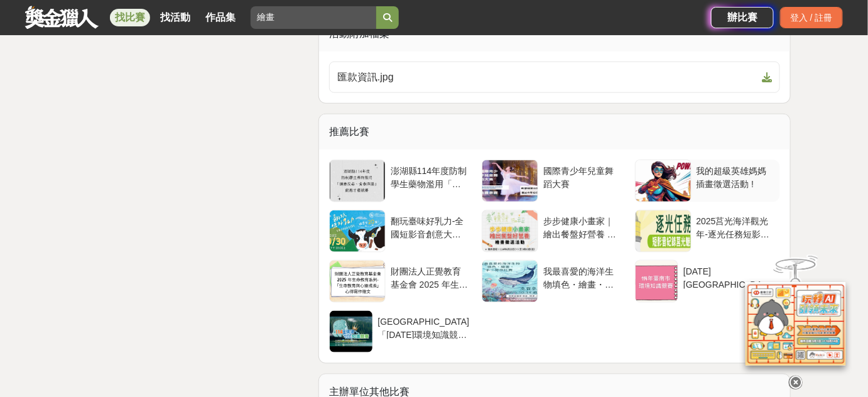 The image size is (868, 397). I want to click on div: 推薦比賽, so click(554, 132).